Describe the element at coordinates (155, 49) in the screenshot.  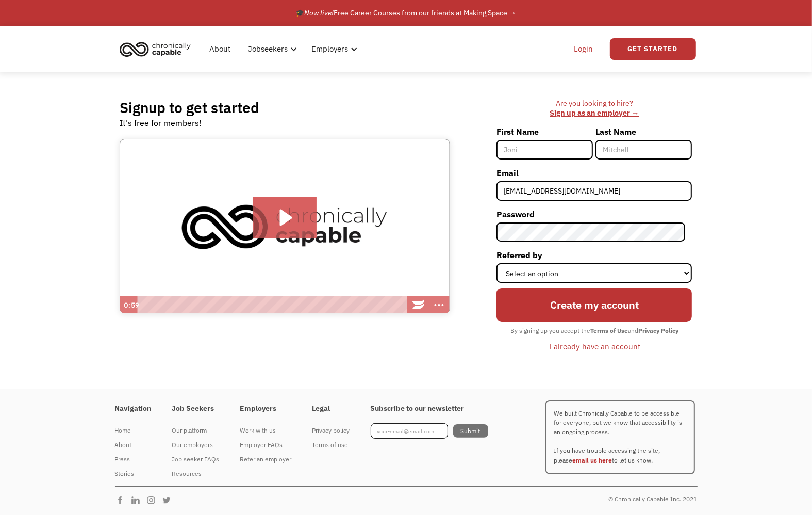
I see `img: Chronically Capable logo` at that location.